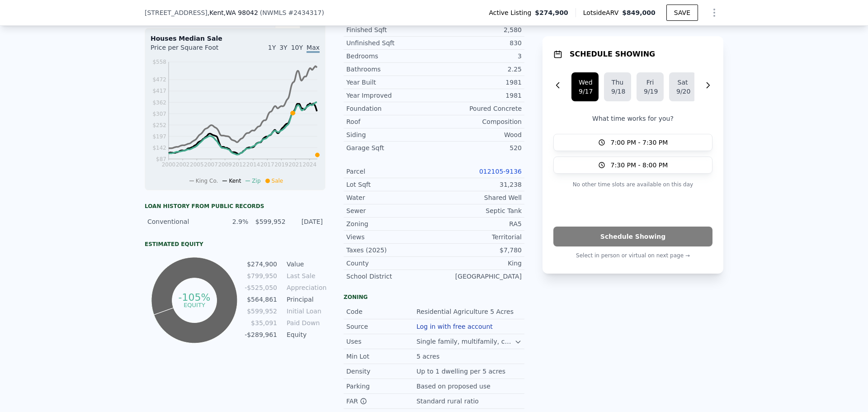 The width and height of the screenshot is (868, 412). Describe the element at coordinates (194, 297) in the screenshot. I see `tspan: -105%` at that location.